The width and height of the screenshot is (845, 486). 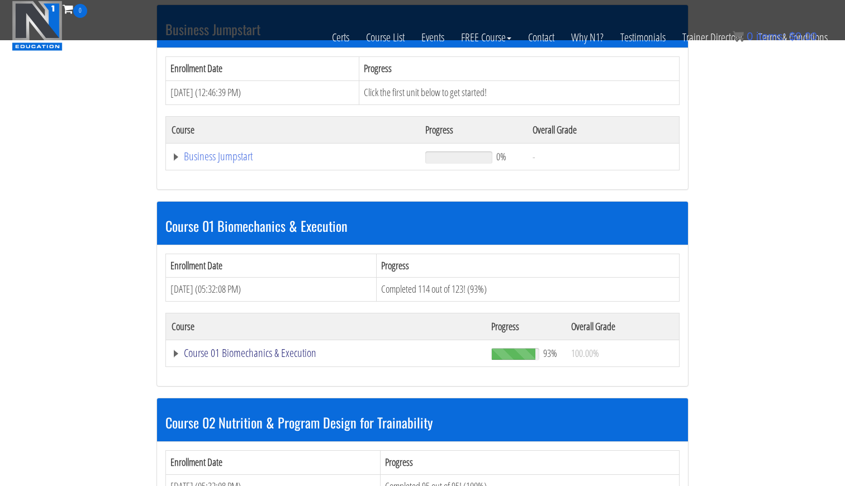 I want to click on td: Click the first unit below to get started!, so click(x=519, y=92).